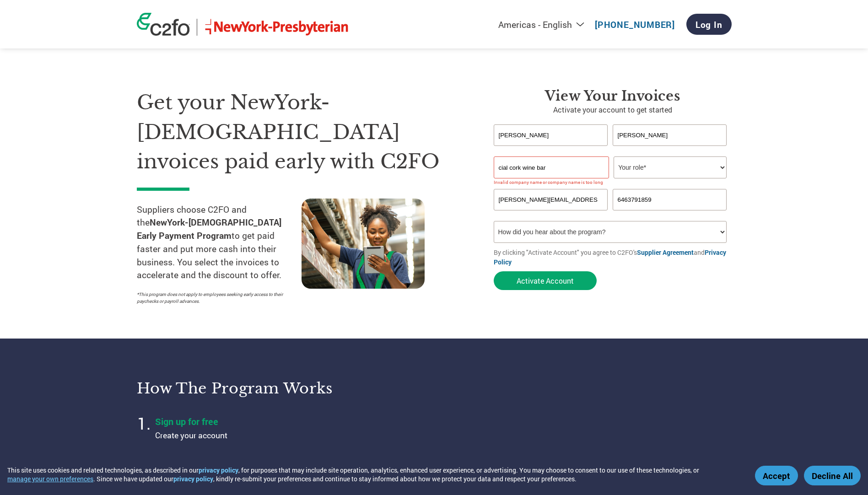 Image resolution: width=868 pixels, height=495 pixels. What do you see at coordinates (613, 257) in the screenshot?
I see `p: By clicking "Activate Account" you agree to C2FO's and` at bounding box center [613, 257].